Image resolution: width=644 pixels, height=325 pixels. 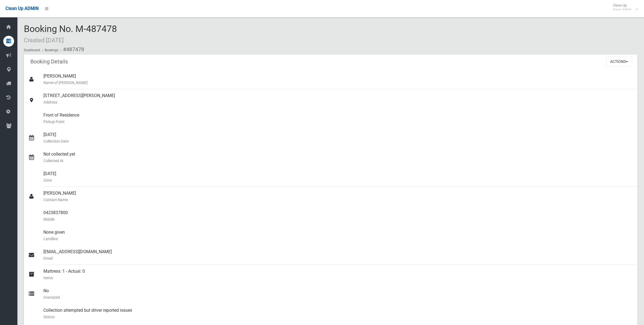 I want to click on button: Actions, so click(x=619, y=61).